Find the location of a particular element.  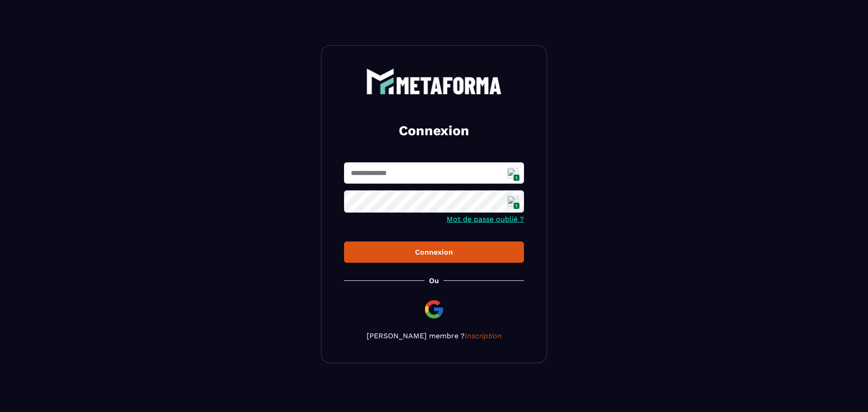

a: Inscription is located at coordinates (483, 335).